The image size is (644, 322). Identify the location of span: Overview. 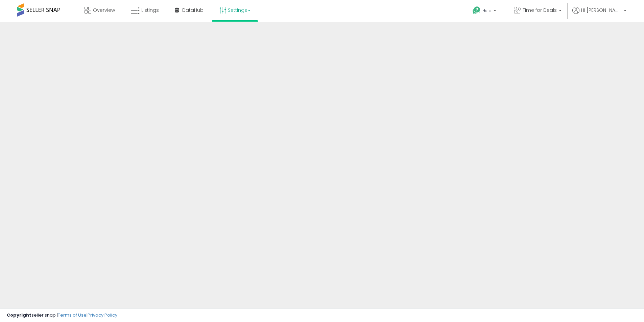
(103, 10).